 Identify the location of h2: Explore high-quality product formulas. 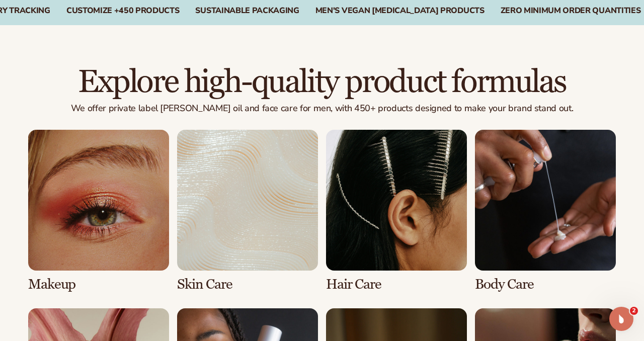
(322, 82).